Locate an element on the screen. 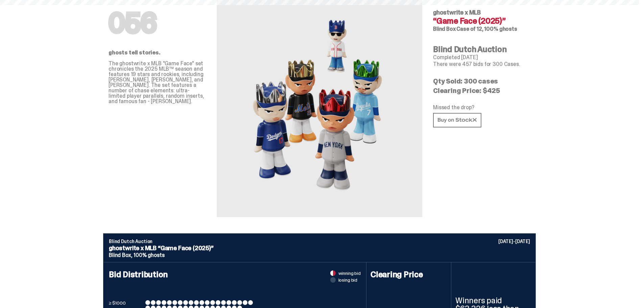 The image size is (644, 308). p: There were 457 bids for 300 Cases. is located at coordinates (482, 64).